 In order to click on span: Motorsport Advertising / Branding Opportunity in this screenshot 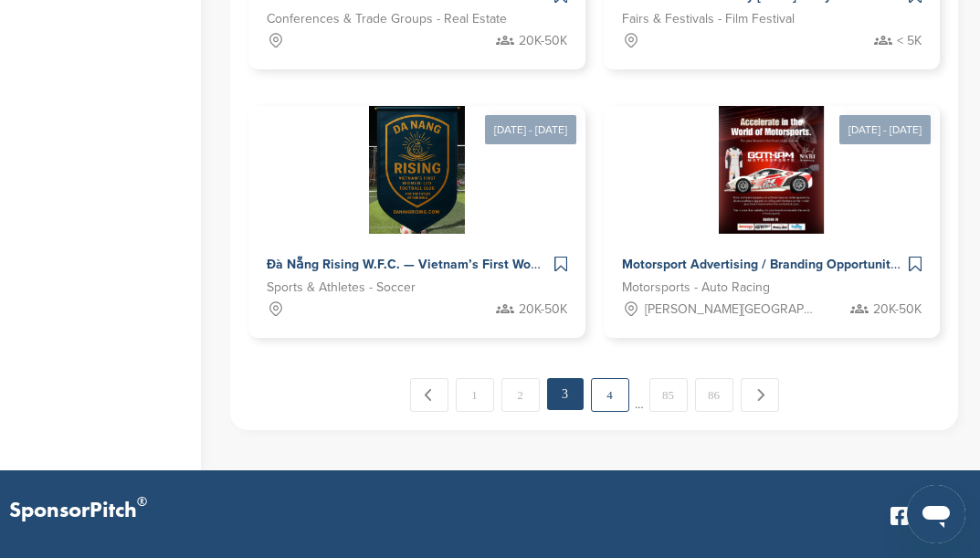, I will do `click(759, 264)`.